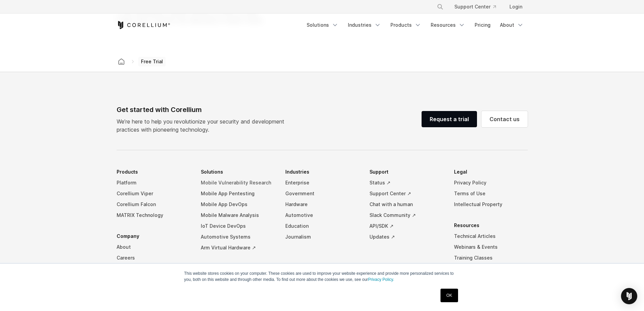  I want to click on a: OK, so click(449, 295).